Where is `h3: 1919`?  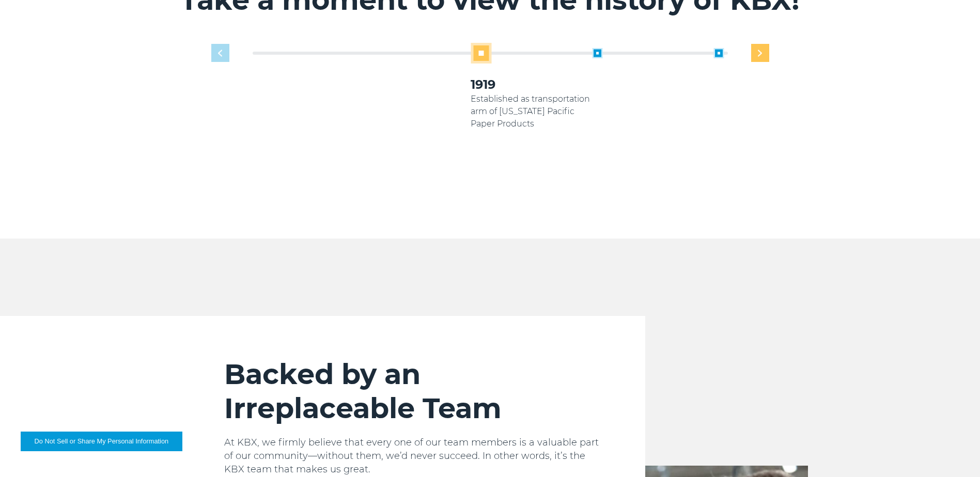 h3: 1919 is located at coordinates (531, 85).